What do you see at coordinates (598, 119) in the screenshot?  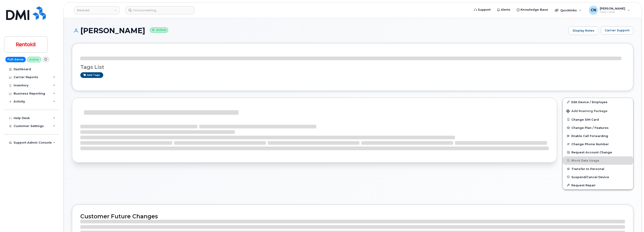 I see `button: Change SIM Card` at bounding box center [598, 119].